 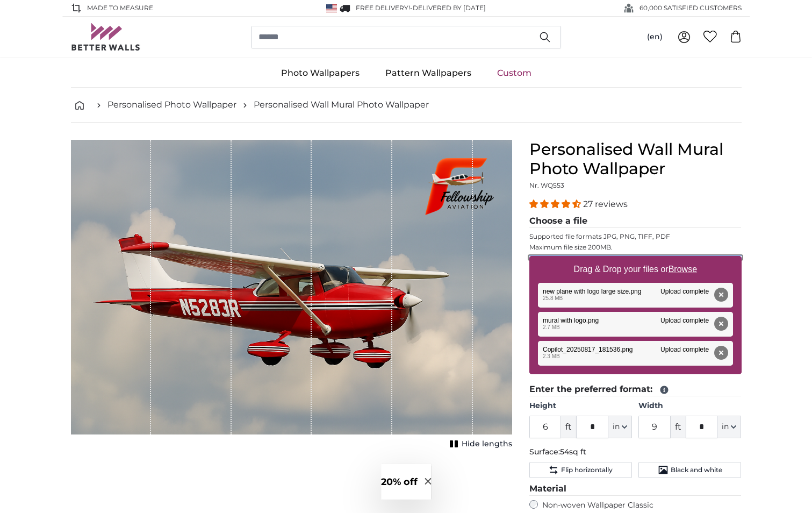 What do you see at coordinates (587, 470) in the screenshot?
I see `span: Flip horizontally` at bounding box center [587, 470].